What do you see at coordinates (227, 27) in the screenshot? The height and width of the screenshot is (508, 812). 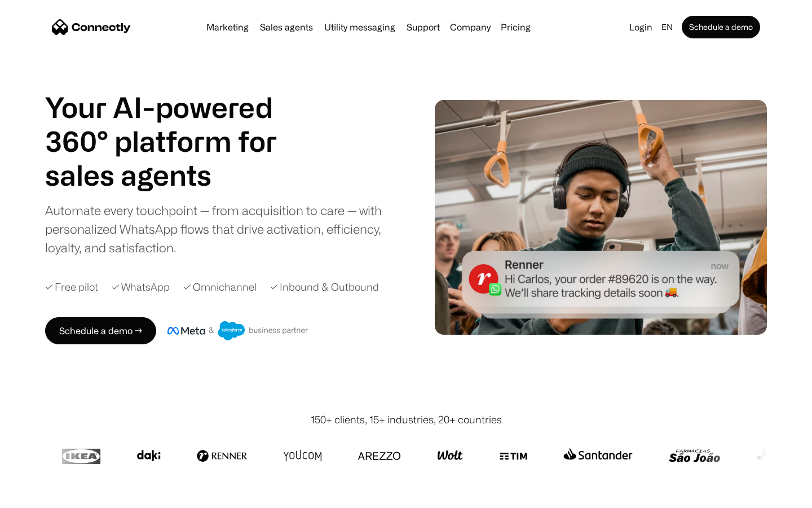 I see `a: Marketing` at bounding box center [227, 27].